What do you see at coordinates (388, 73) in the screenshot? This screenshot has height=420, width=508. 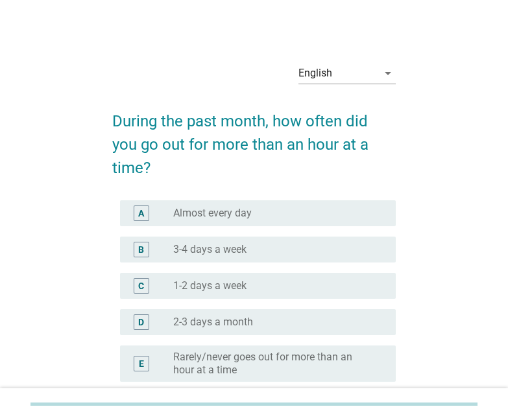 I see `i: arrow_drop_down` at bounding box center [388, 73].